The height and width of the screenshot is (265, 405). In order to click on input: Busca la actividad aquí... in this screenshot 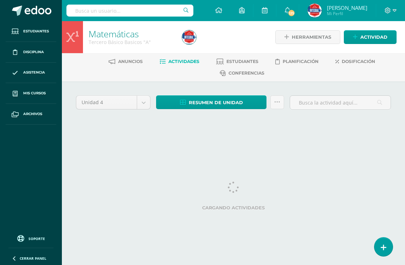, I will do `click(341, 102)`.